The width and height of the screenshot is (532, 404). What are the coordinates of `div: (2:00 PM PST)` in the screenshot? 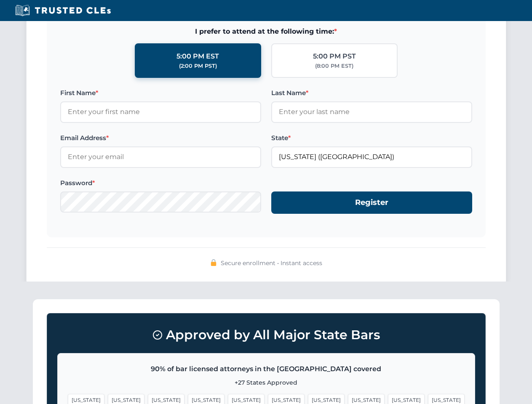 It's located at (198, 66).